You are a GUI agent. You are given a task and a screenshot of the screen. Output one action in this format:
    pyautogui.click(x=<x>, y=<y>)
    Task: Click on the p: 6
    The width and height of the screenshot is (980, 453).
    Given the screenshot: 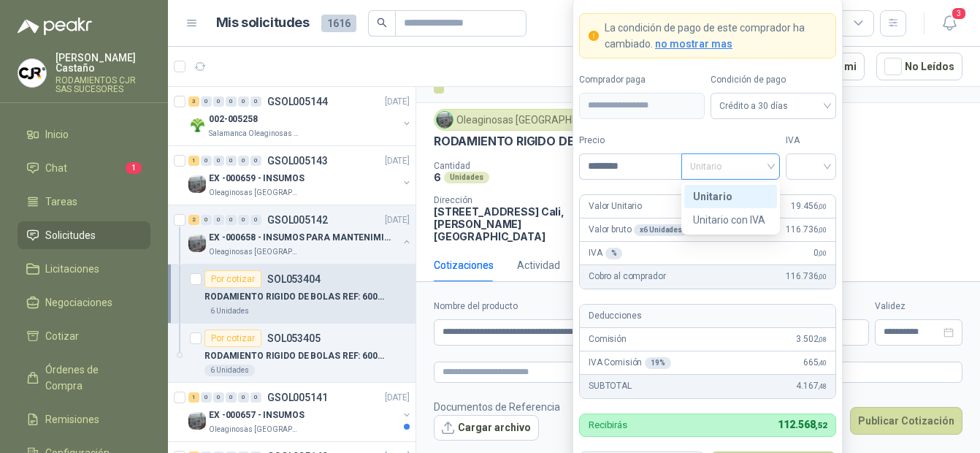 What is the action you would take?
    pyautogui.click(x=438, y=176)
    